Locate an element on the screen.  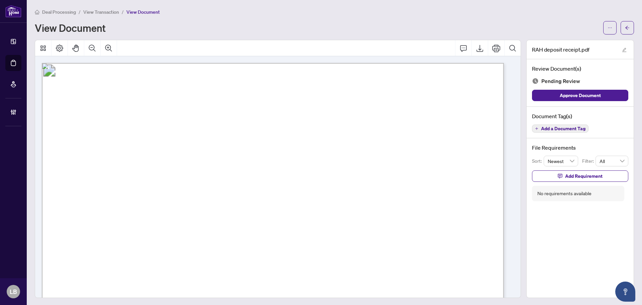
p: Sort: is located at coordinates (538, 161).